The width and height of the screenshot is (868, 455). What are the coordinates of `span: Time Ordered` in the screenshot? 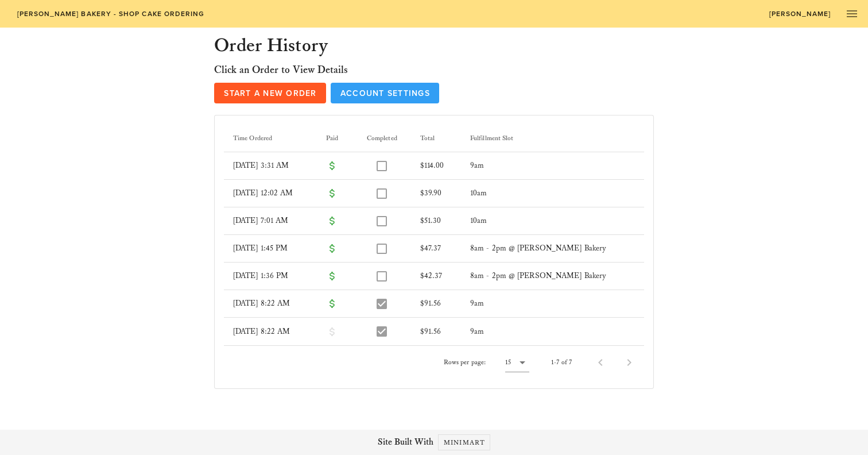 It's located at (253, 138).